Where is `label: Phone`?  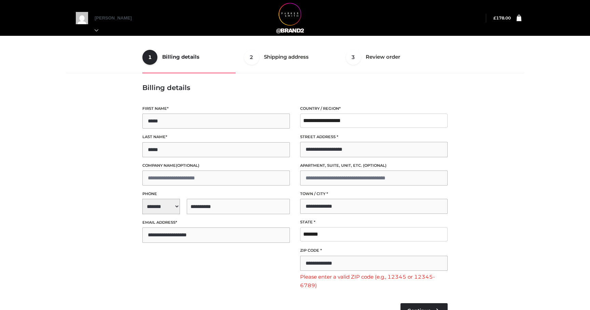 label: Phone is located at coordinates (216, 194).